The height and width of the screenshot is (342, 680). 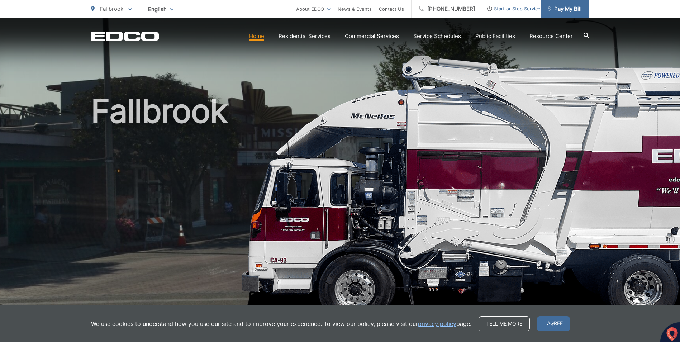 What do you see at coordinates (354, 9) in the screenshot?
I see `a: News & Events` at bounding box center [354, 9].